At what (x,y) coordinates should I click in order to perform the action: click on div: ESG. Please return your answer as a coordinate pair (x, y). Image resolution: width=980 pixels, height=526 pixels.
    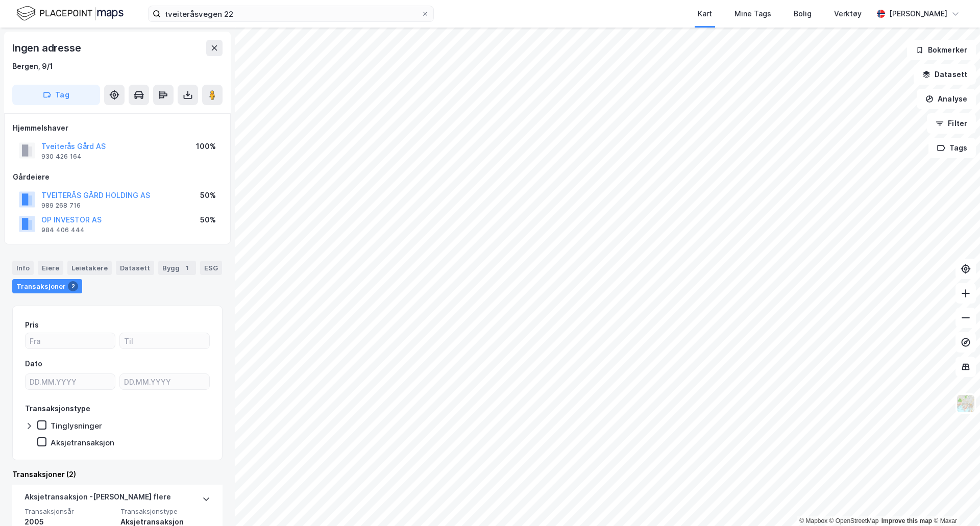
    Looking at the image, I should click on (211, 268).